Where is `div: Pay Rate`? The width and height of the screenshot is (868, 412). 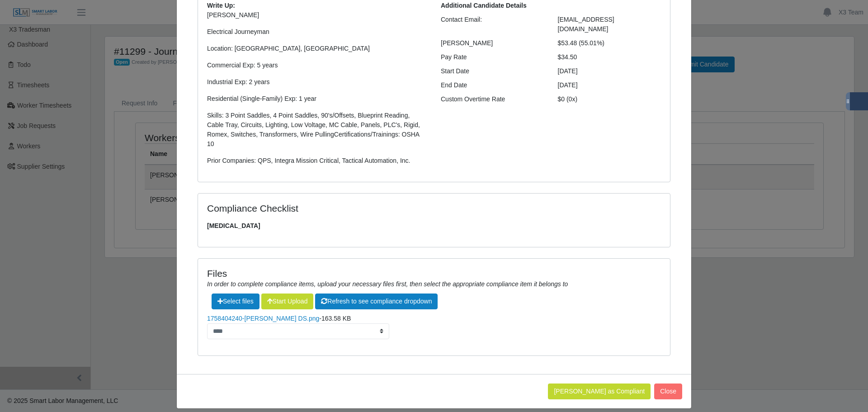
div: Pay Rate is located at coordinates (492, 57).